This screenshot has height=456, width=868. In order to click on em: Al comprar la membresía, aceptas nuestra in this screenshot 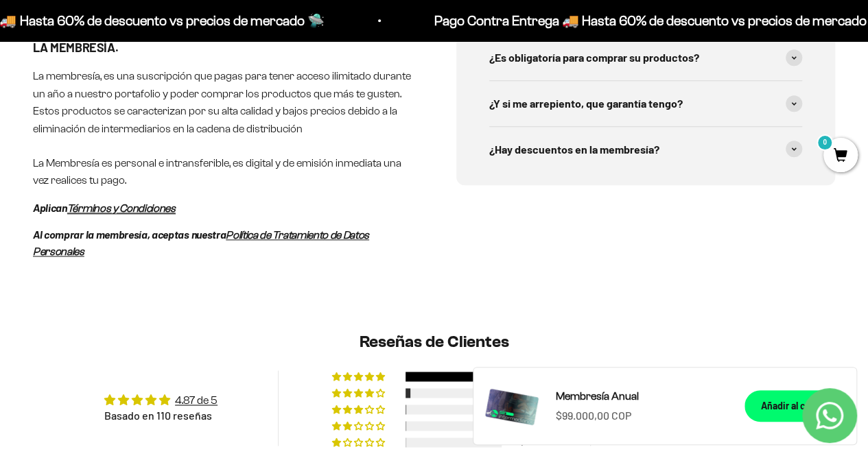, I will do `click(129, 234)`.